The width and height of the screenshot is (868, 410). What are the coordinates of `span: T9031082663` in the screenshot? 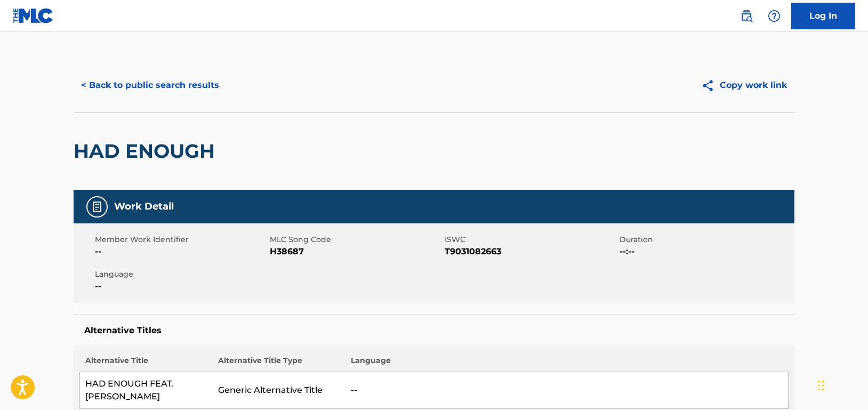 It's located at (530, 251).